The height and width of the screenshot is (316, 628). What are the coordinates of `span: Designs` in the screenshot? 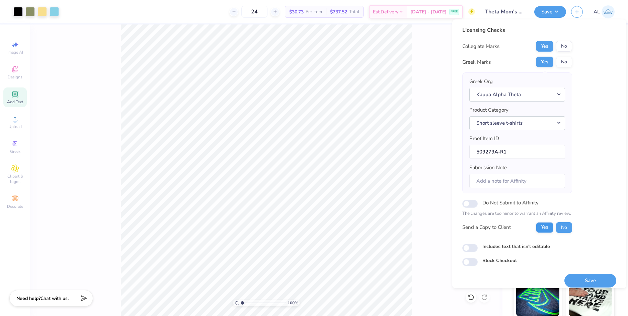 It's located at (15, 77).